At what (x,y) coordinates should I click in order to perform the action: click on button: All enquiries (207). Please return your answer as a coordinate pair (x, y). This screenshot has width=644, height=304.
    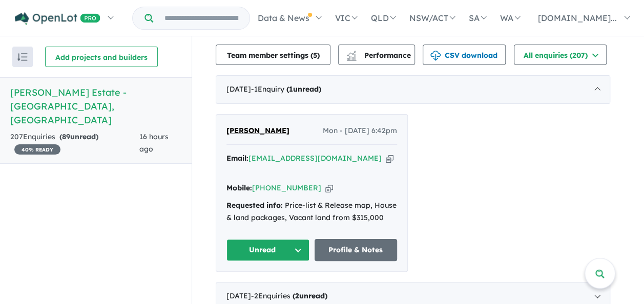
    Looking at the image, I should click on (560, 55).